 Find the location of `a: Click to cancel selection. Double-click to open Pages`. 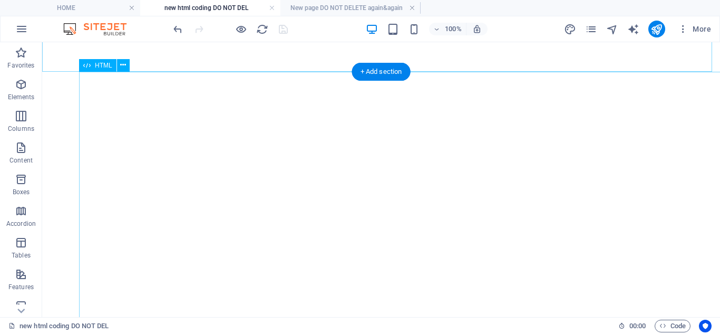

a: Click to cancel selection. Double-click to open Pages is located at coordinates (59, 326).